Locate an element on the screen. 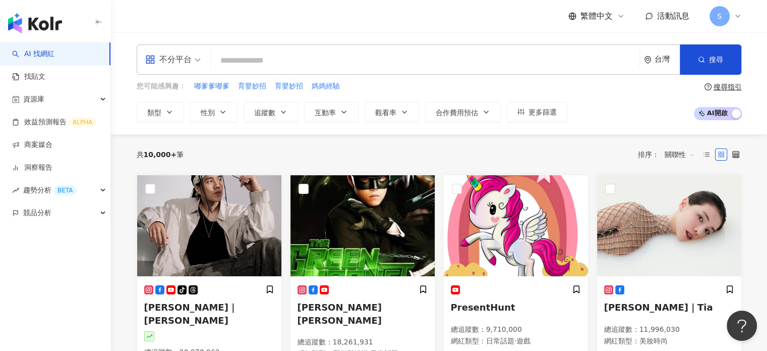  span: 嘟爹爹嘟爹 is located at coordinates (212, 86).